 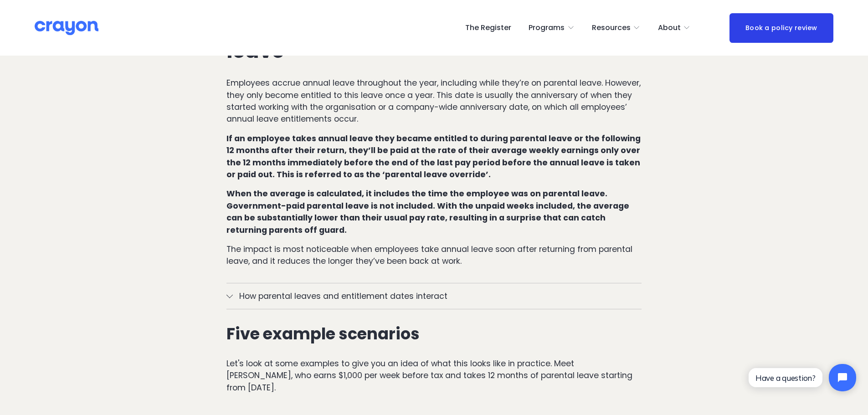 I want to click on button: Have a question?, so click(x=45, y=21).